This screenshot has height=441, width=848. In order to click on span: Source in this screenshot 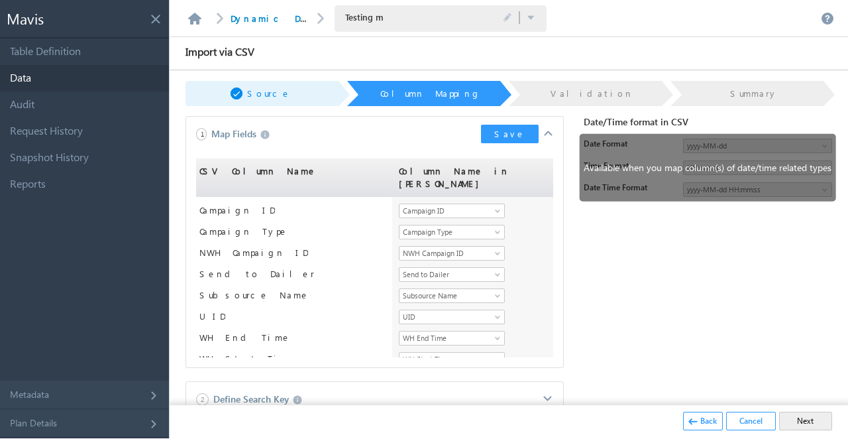, I will do `click(269, 93)`.